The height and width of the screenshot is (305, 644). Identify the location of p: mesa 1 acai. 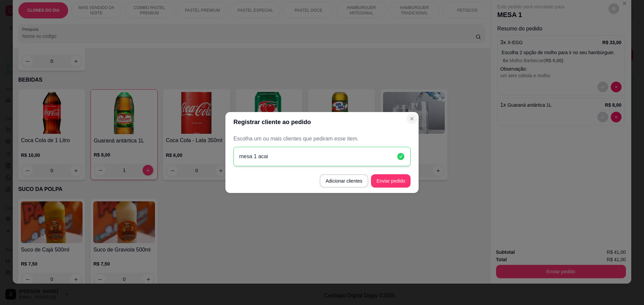
(253, 156).